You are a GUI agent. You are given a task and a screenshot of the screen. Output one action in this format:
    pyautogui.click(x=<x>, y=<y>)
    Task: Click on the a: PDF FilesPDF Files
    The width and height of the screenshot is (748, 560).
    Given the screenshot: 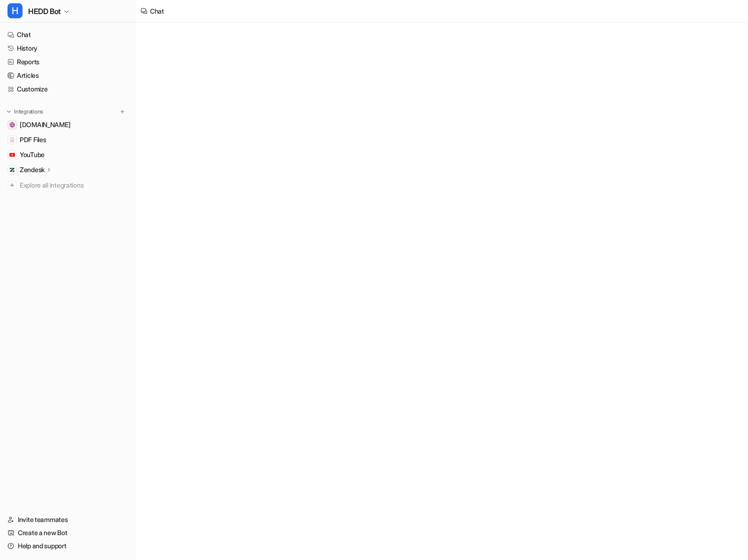 What is the action you would take?
    pyautogui.click(x=67, y=140)
    